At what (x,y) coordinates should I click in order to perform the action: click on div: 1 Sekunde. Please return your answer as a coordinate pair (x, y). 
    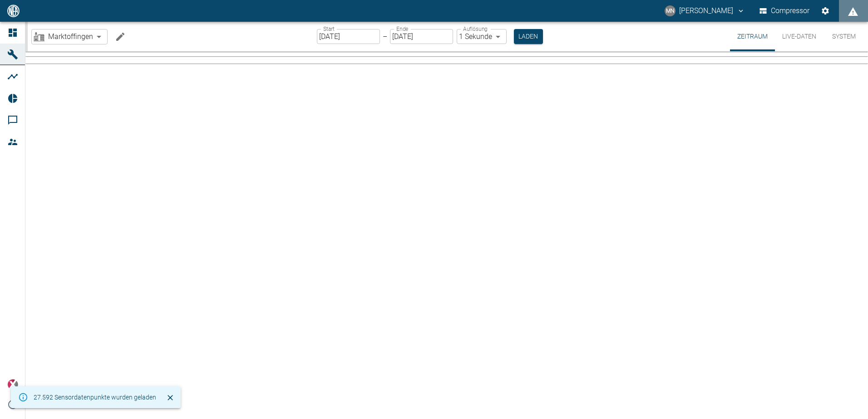
    Looking at the image, I should click on (481, 36).